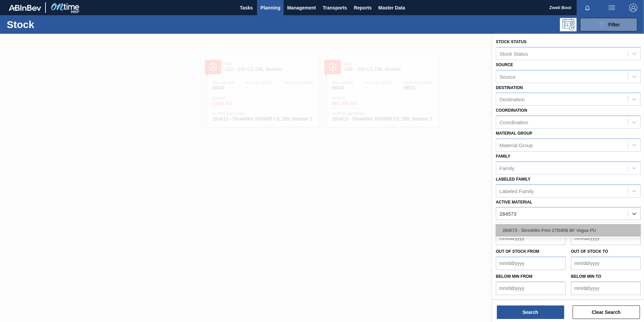  I want to click on div: Destination, so click(512, 99).